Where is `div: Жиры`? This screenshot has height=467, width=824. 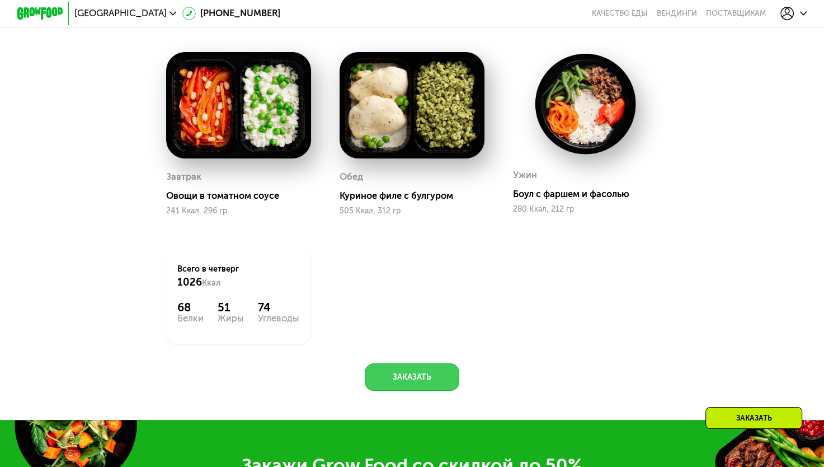
div: Жиры is located at coordinates (230, 318).